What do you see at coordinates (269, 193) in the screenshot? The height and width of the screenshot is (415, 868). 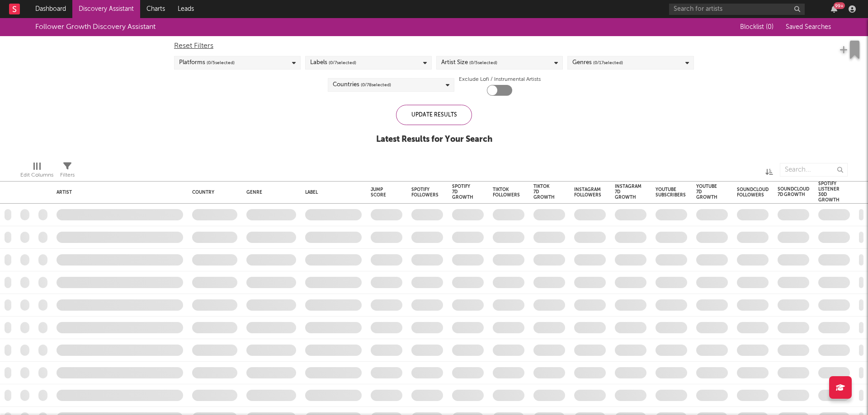 I see `div: Genre` at bounding box center [269, 193].